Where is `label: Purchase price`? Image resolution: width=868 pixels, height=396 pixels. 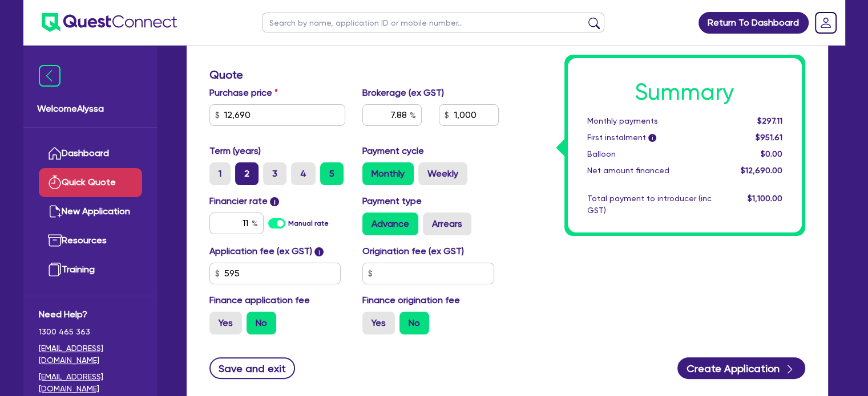
label: Purchase price is located at coordinates (244, 93).